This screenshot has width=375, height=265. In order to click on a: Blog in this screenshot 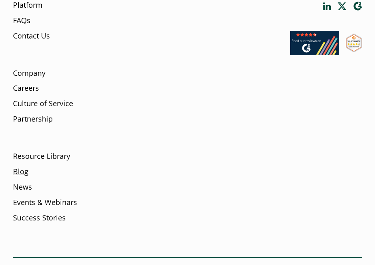, I will do `click(21, 172)`.